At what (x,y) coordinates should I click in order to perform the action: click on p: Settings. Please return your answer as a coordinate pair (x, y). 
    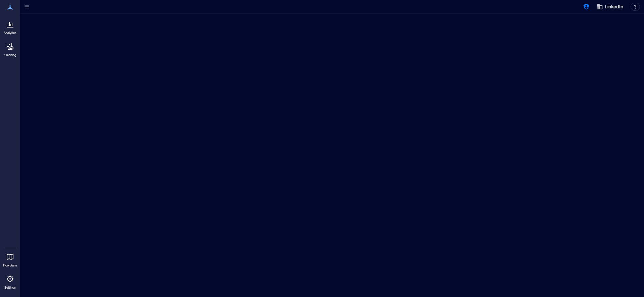
    Looking at the image, I should click on (10, 287).